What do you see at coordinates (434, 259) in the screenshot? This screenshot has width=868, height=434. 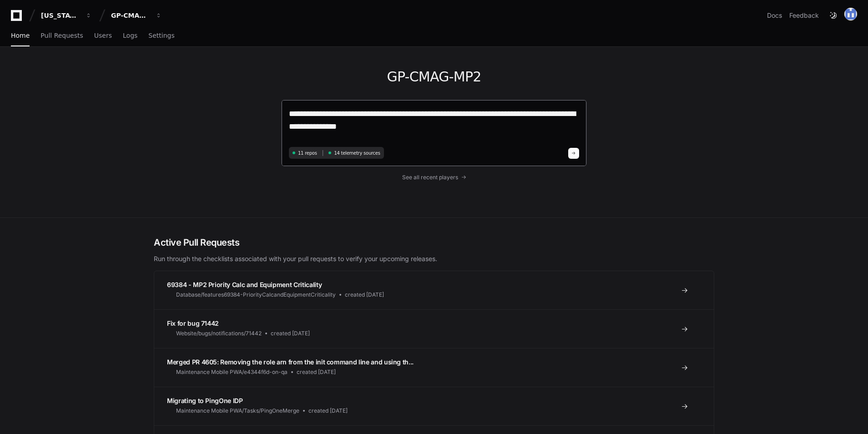 I see `p: Run through the checklists associated with your pull requests to verify your upcoming releases.` at bounding box center [434, 259].